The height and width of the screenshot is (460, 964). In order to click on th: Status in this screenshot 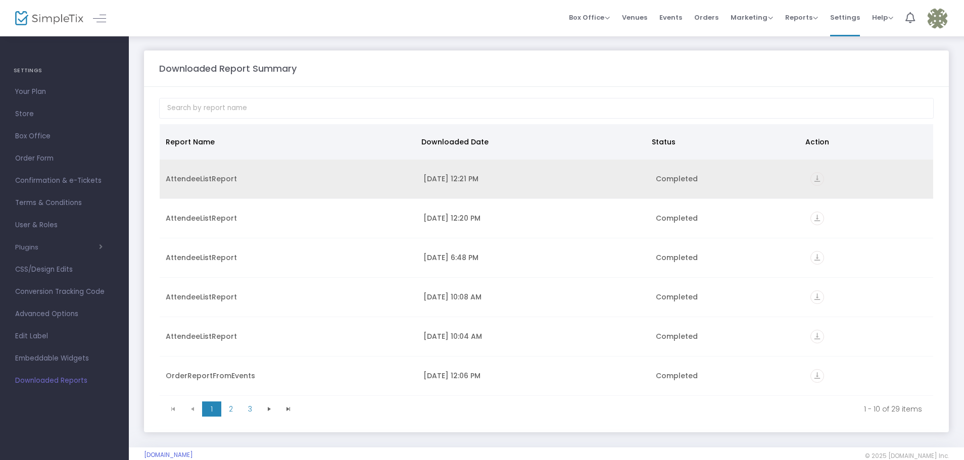, I will do `click(722, 142)`.